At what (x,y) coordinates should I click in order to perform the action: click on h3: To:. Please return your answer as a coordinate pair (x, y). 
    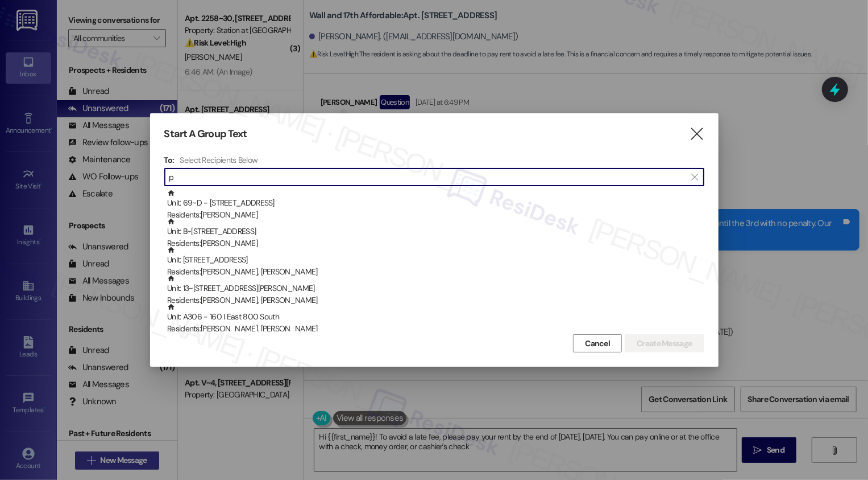
    Looking at the image, I should click on (169, 160).